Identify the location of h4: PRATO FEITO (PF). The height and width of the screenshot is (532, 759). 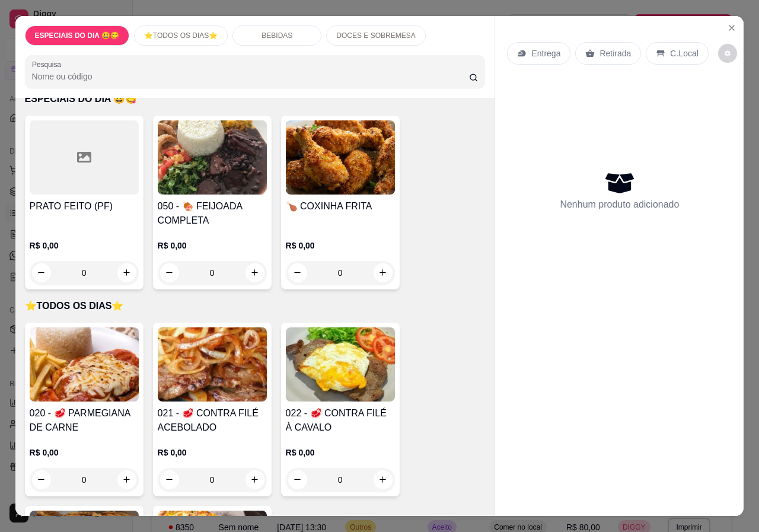
(84, 206).